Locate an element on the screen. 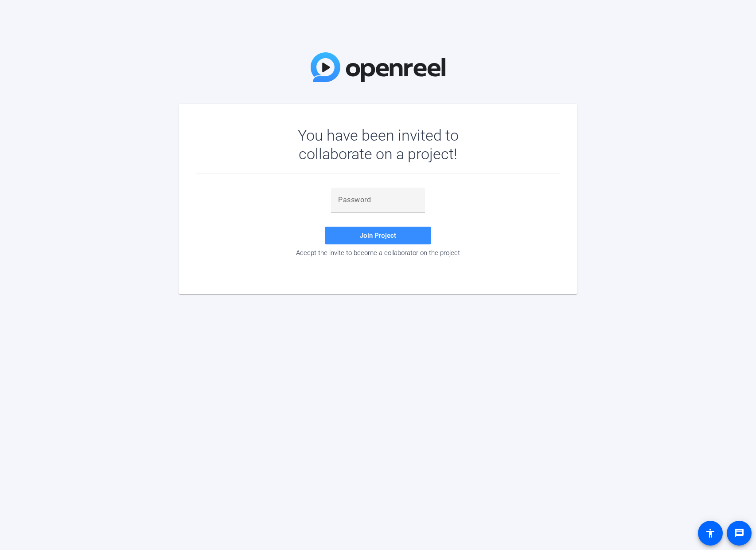 This screenshot has width=756, height=550. span: Join Project is located at coordinates (378, 236).